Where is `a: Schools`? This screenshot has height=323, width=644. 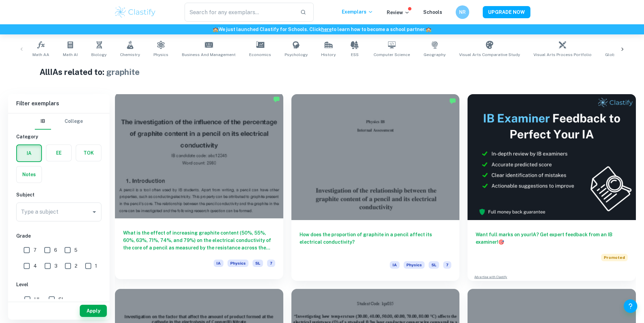
a: Schools is located at coordinates (433, 12).